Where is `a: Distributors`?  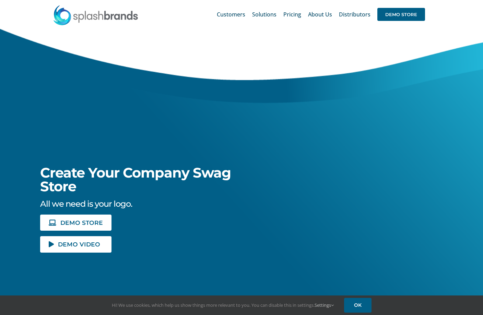 a: Distributors is located at coordinates (355, 14).